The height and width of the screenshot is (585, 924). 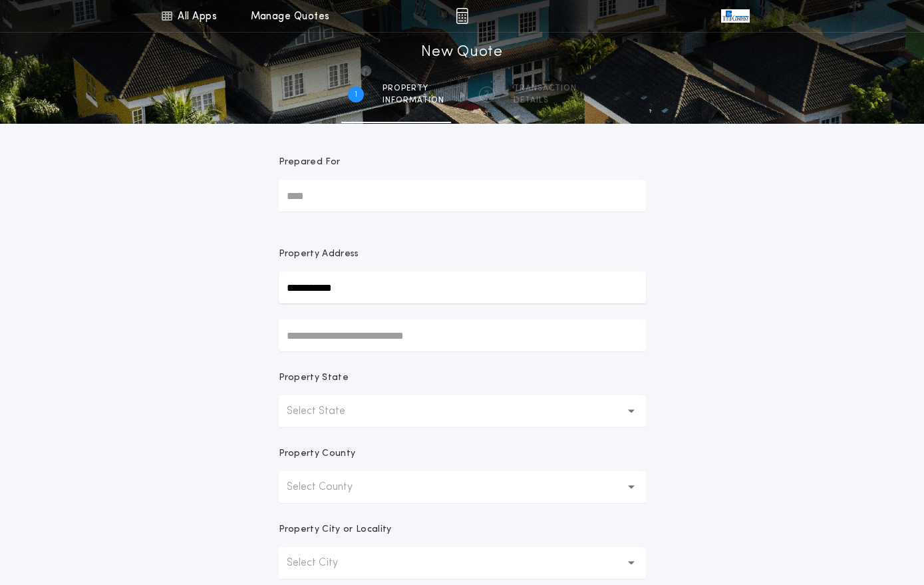 I want to click on h1: New Quote, so click(x=462, y=52).